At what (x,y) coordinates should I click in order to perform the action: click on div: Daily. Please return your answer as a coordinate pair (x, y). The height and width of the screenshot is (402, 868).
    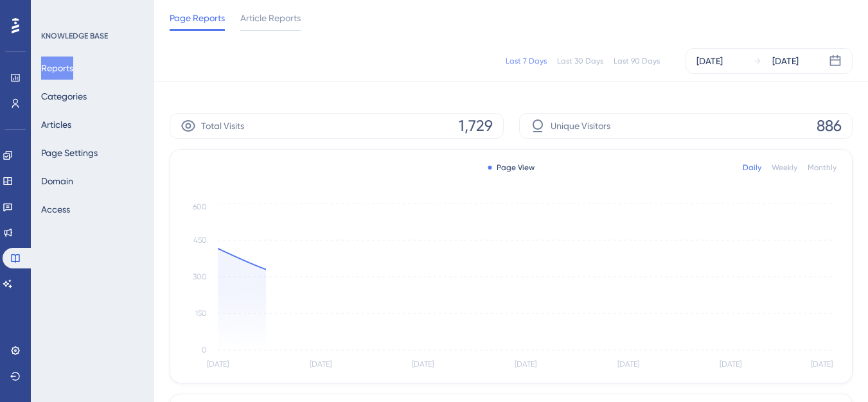
    Looking at the image, I should click on (752, 168).